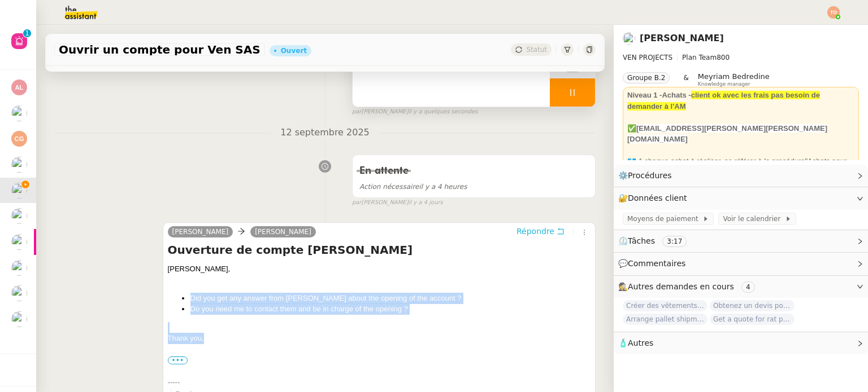  Describe the element at coordinates (294, 51) in the screenshot. I see `div: Ouvert` at that location.